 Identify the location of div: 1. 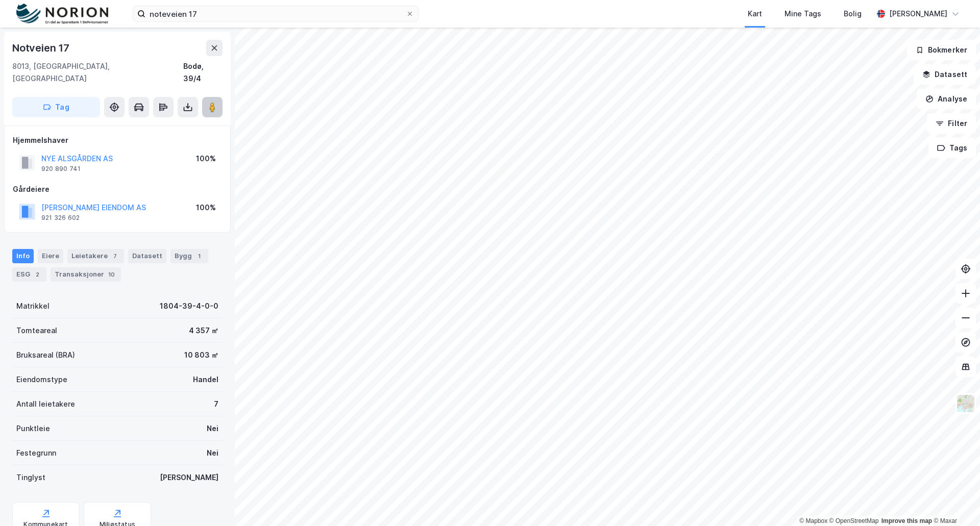
(199, 256).